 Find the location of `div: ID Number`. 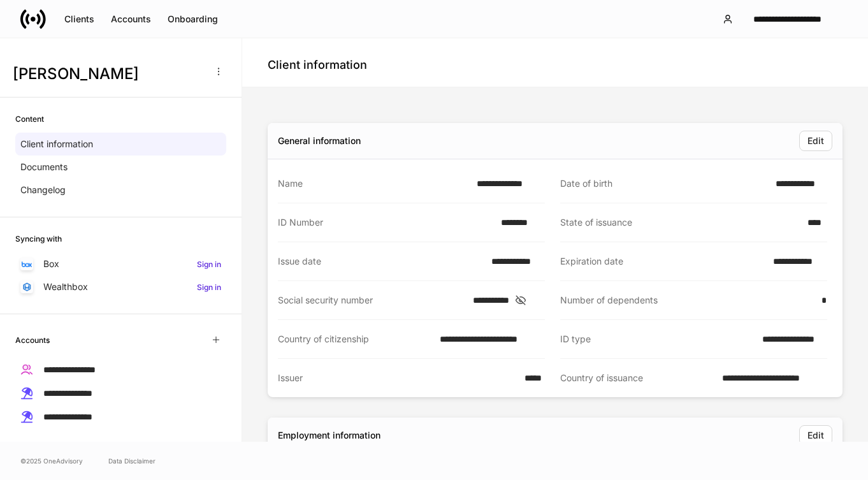

div: ID Number is located at coordinates (385, 222).